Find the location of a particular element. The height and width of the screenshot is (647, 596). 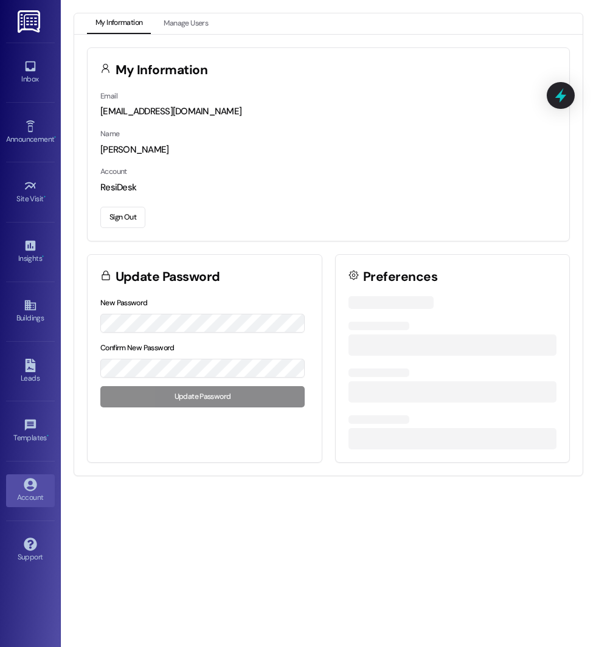

label: Account is located at coordinates (114, 171).